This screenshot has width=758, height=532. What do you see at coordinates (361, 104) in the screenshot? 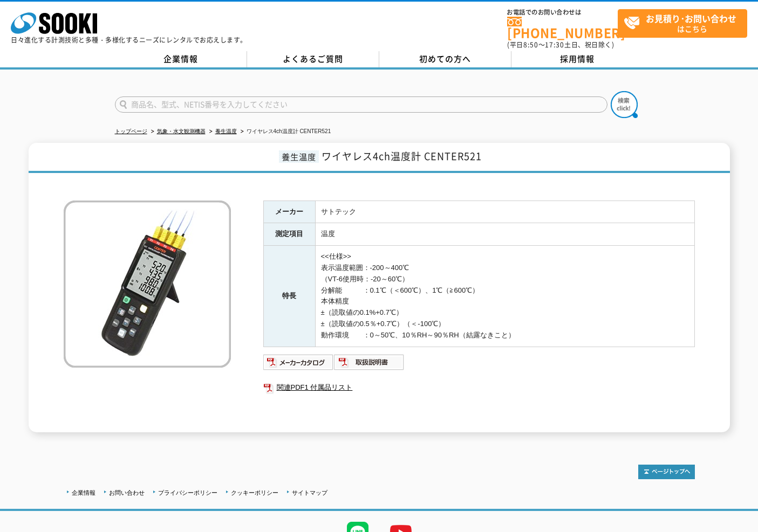
I see `input: 商品名、型式、NETIS番号を入力してください` at bounding box center [361, 104].